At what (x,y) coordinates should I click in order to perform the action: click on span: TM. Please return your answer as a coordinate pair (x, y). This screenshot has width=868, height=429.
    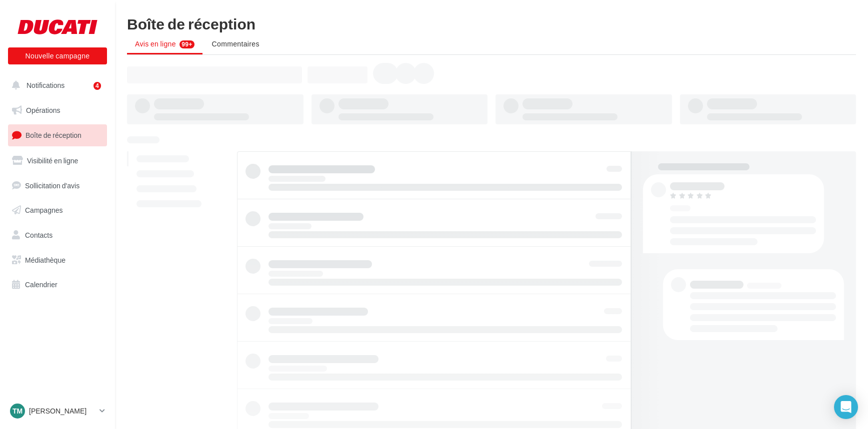
    Looking at the image, I should click on (18, 411).